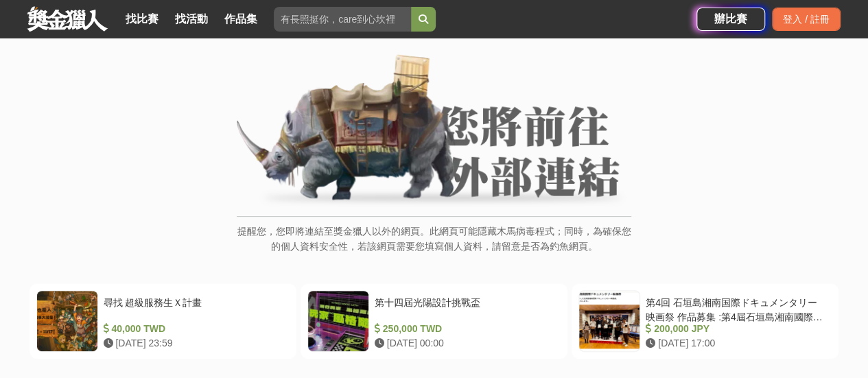 The width and height of the screenshot is (868, 378). What do you see at coordinates (434, 132) in the screenshot?
I see `img: External Link Banner` at bounding box center [434, 132].